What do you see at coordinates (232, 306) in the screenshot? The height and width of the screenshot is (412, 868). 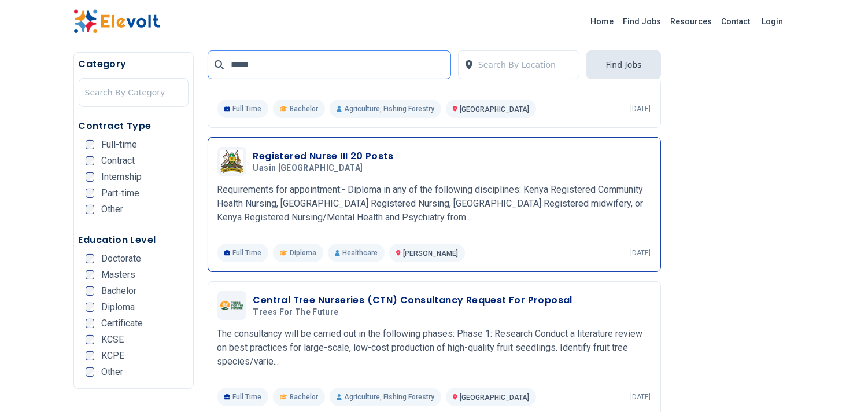 I see `img: Trees For The Future` at bounding box center [232, 306].